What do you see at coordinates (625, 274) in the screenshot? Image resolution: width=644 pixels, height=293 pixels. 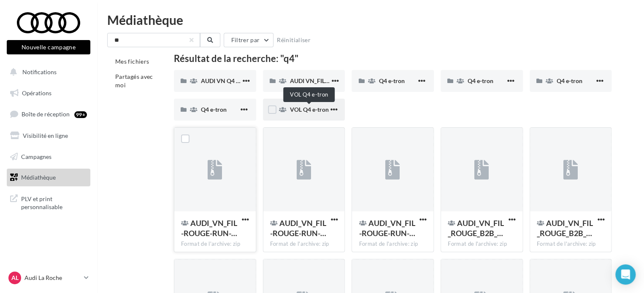 I see `div: Open Intercom Messenger` at bounding box center [625, 274].